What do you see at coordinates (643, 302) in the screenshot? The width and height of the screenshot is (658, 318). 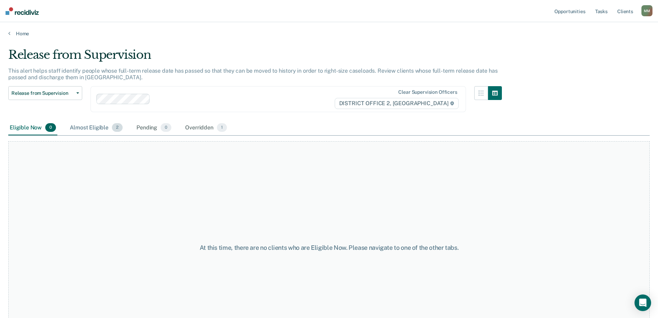 I see `div: Open Intercom Messenger` at bounding box center [643, 302].